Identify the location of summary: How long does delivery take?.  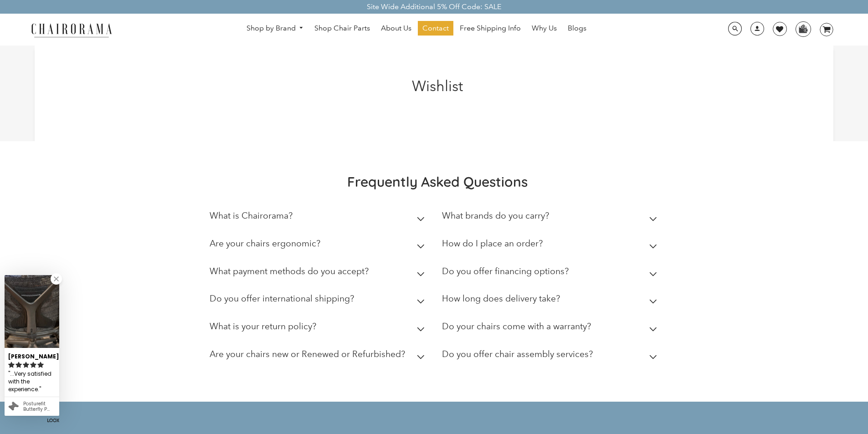
(552, 300).